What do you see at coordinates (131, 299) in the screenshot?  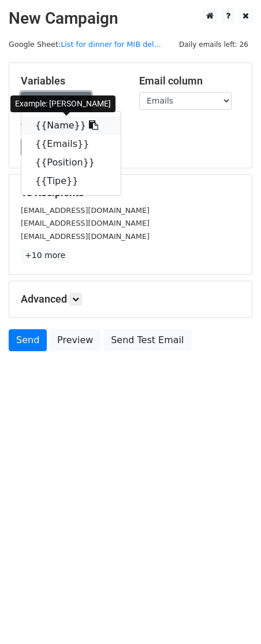 I see `h5: Advanced` at bounding box center [131, 299].